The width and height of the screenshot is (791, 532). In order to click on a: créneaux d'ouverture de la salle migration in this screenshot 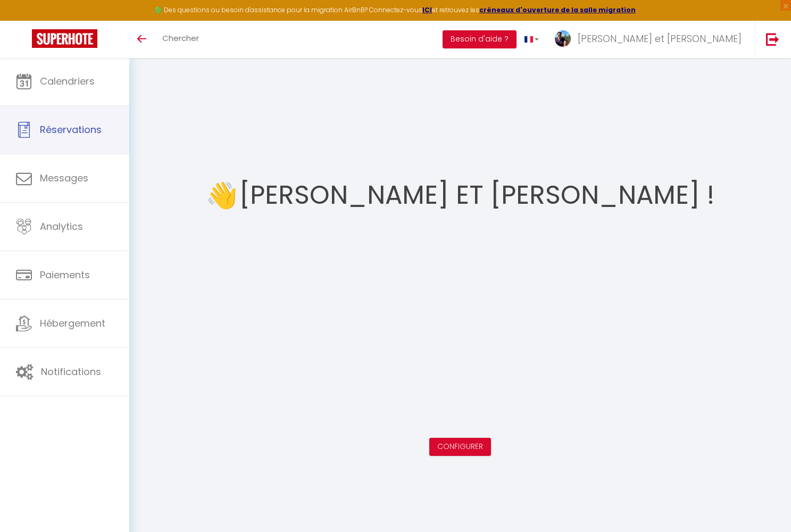, I will do `click(558, 10)`.